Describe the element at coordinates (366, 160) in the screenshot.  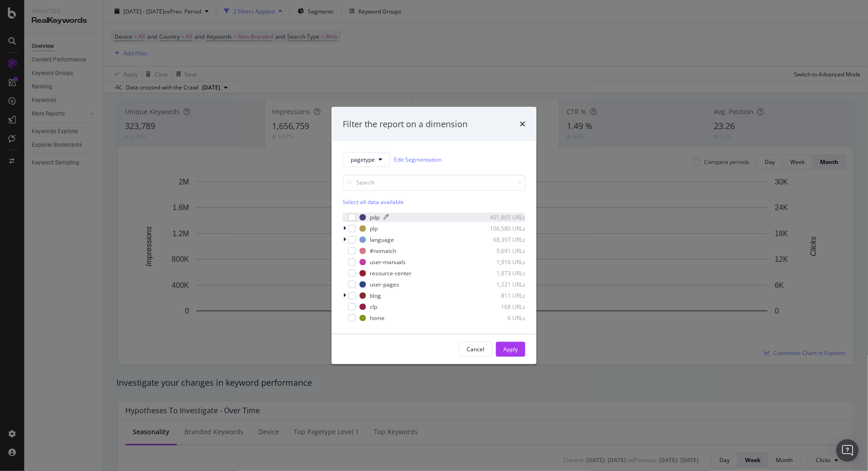
I see `button: pagetype` at that location.